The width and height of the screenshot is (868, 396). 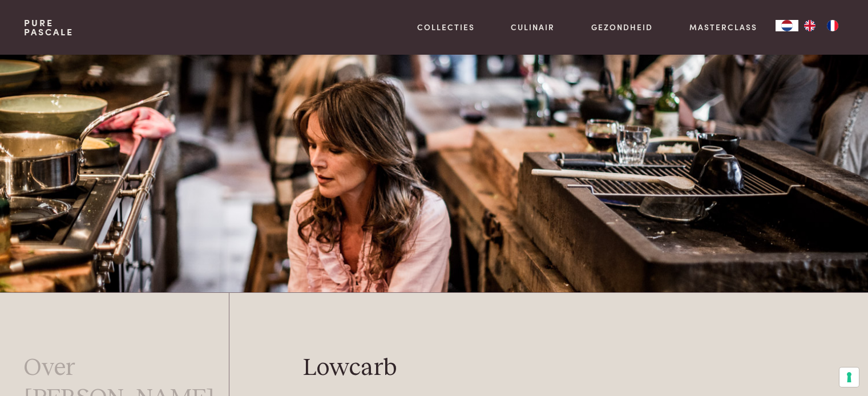 I want to click on button: Uw voorkeuren voor toestemming voor trackingtechnologieën, so click(x=848, y=377).